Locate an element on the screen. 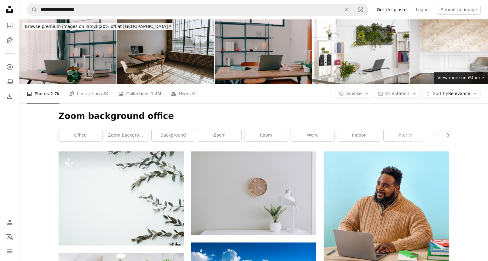 The height and width of the screenshot is (261, 488). a: zoom background is located at coordinates (127, 135).